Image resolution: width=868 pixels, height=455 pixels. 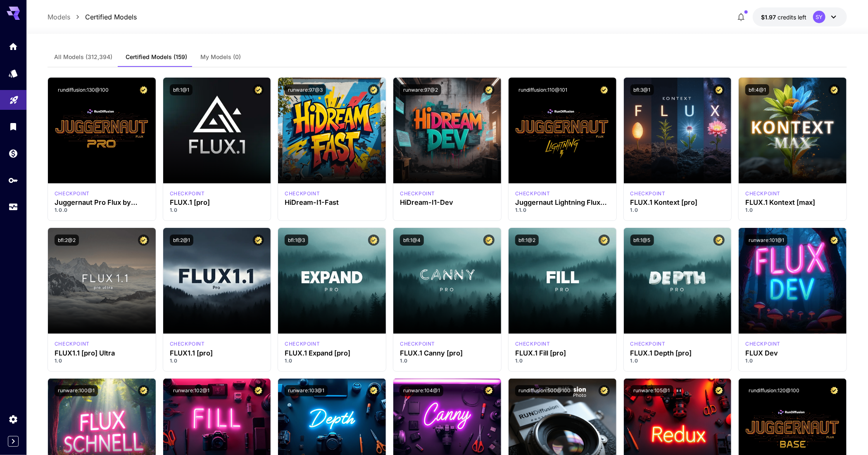 I want to click on div: fluxultra, so click(x=72, y=344).